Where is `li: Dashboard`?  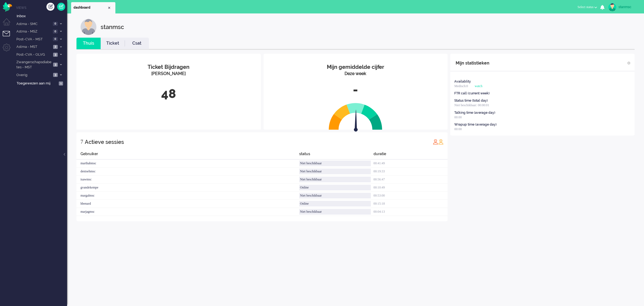 li: Dashboard is located at coordinates (93, 8).